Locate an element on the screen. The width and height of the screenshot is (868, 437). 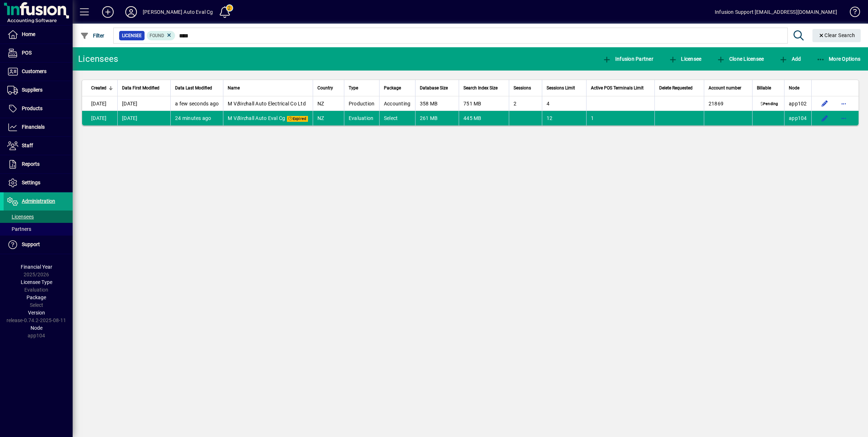
div: Delete Requested is located at coordinates (679, 88).